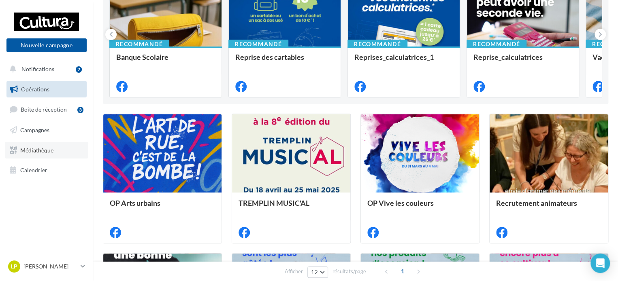 The image size is (618, 281). I want to click on div: OP Arts urbains, so click(162, 207).